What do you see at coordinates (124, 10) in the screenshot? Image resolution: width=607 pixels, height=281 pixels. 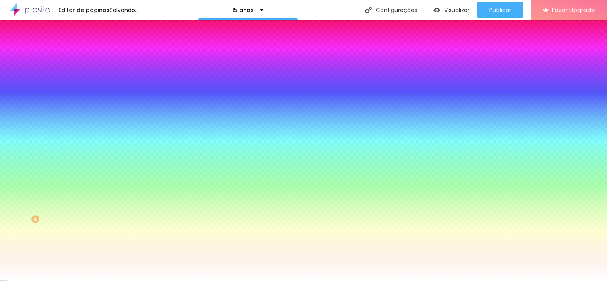 I see `div: Salvando...` at bounding box center [124, 10].